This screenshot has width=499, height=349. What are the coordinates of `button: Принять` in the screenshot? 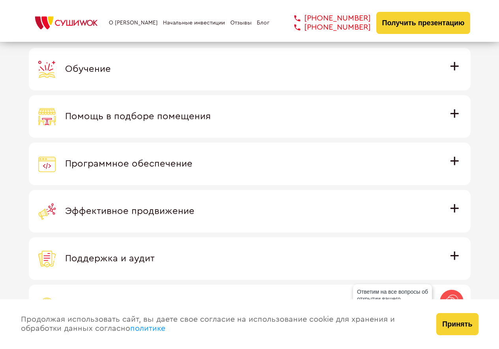 It's located at (457, 324).